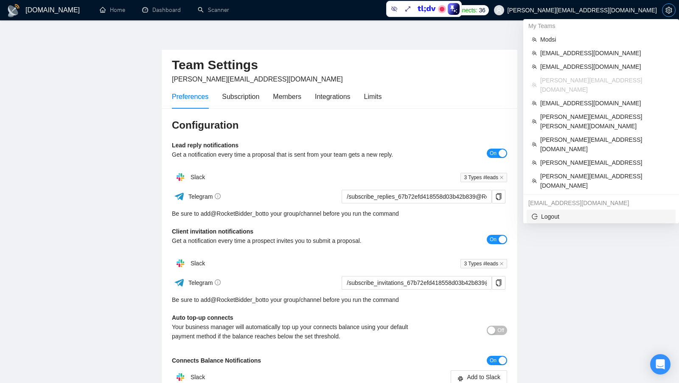 The height and width of the screenshot is (383, 679). Describe the element at coordinates (217, 361) in the screenshot. I see `b: Connects Balance Notifications` at that location.